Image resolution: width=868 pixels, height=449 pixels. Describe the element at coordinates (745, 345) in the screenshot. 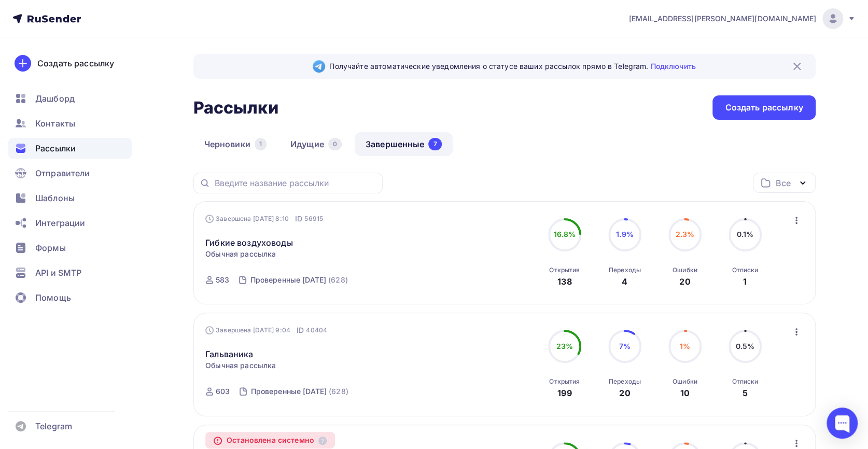

I see `span: 0.5%` at that location.